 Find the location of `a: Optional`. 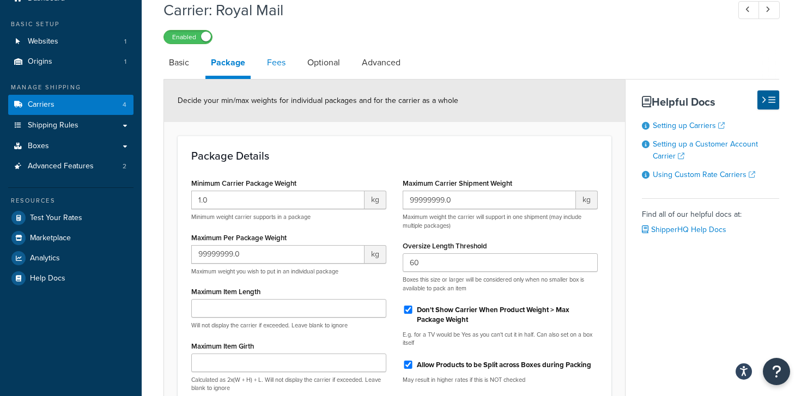

a: Optional is located at coordinates (324, 63).